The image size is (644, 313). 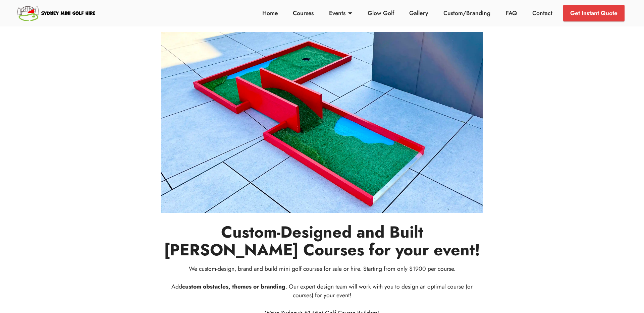 I want to click on img: Sydney Mini Golf Hire, so click(x=56, y=13).